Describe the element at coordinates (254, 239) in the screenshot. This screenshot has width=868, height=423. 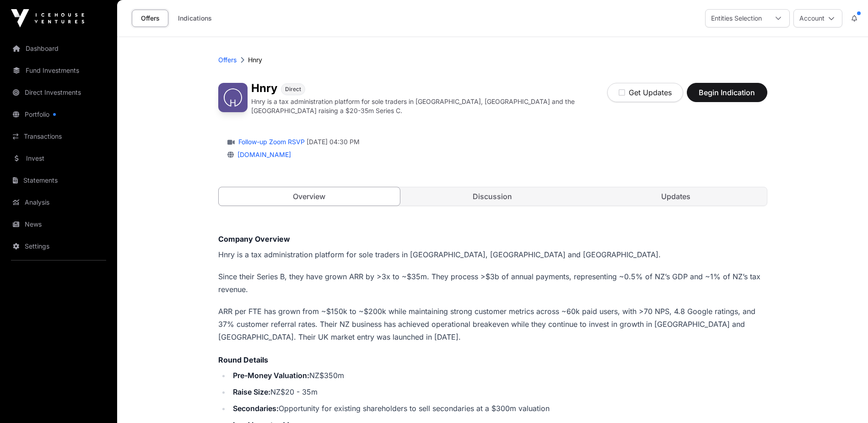
I see `strong: Company Overview` at that location.